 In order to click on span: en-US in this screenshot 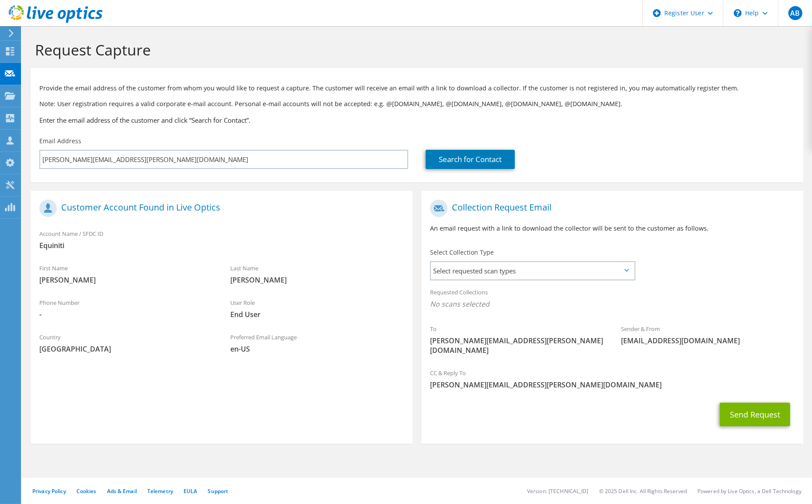, I will do `click(317, 349)`.